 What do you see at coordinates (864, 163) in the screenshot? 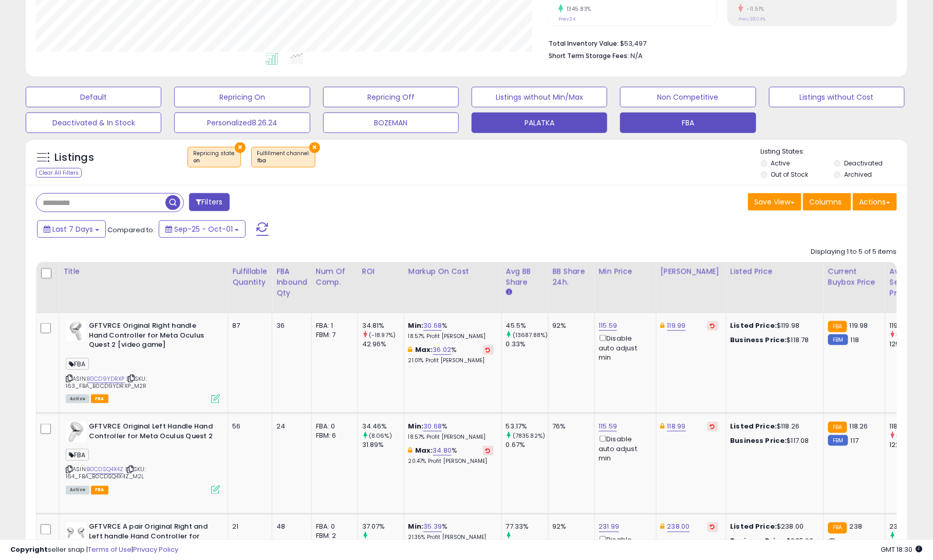
I see `label: Deactivated` at bounding box center [864, 163].